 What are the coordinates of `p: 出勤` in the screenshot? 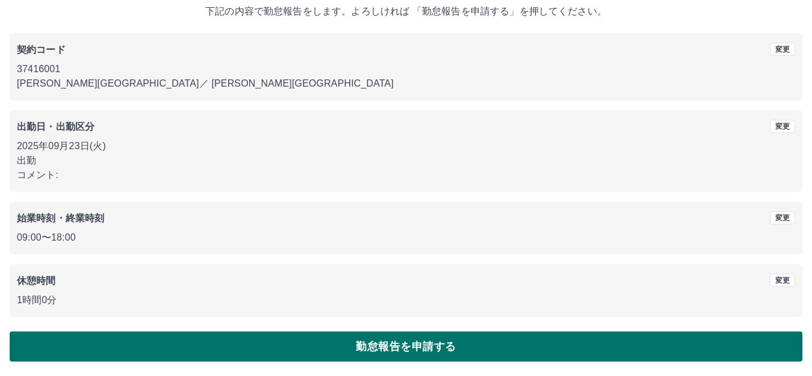 It's located at (405, 161).